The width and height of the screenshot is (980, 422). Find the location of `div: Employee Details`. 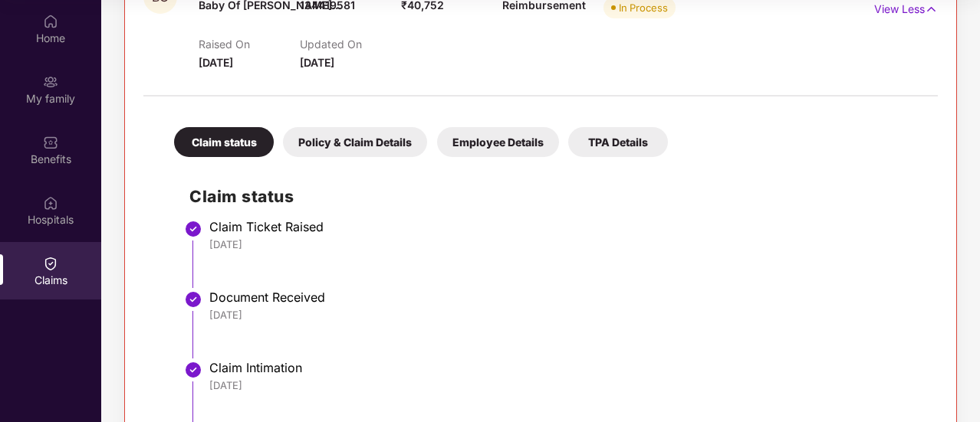

div: Employee Details is located at coordinates (497, 142).